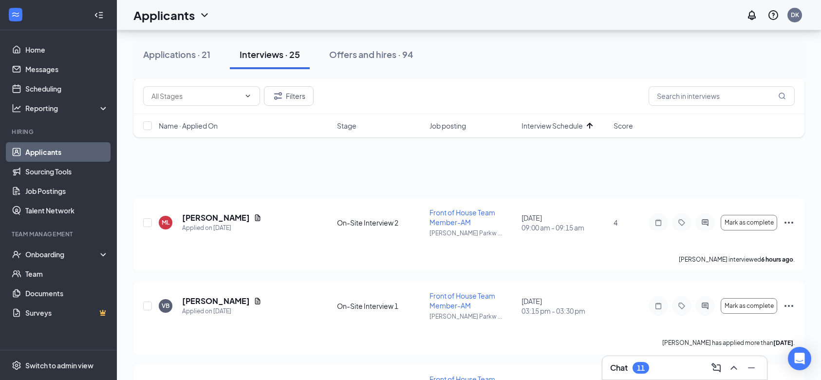  Describe the element at coordinates (59, 132) in the screenshot. I see `div: Hiring` at that location.